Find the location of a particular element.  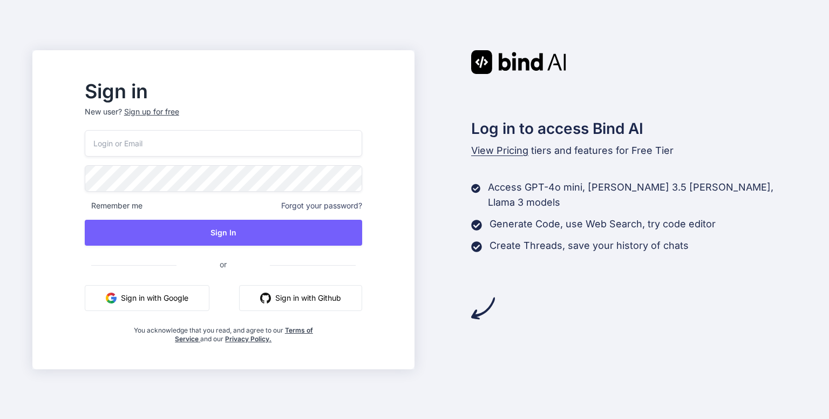

h2: Log in to access Bind AI is located at coordinates (634, 128).